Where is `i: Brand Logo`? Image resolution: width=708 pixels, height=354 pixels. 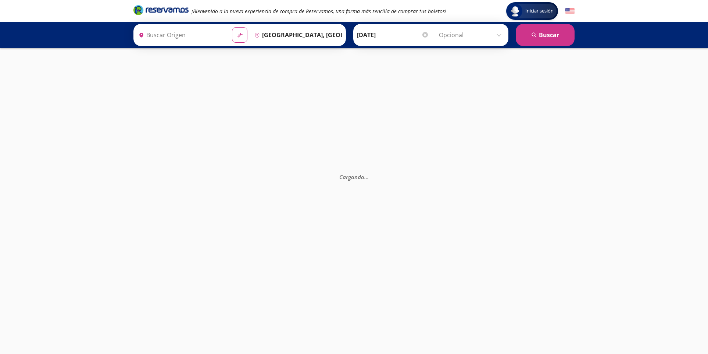 i: Brand Logo is located at coordinates (161, 10).